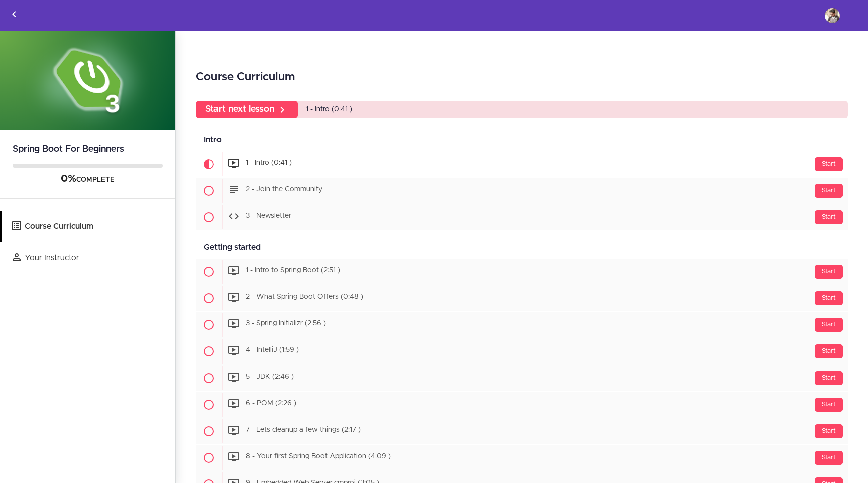 This screenshot has height=483, width=868. I want to click on a: Start 2 - Join the Community, so click(522, 191).